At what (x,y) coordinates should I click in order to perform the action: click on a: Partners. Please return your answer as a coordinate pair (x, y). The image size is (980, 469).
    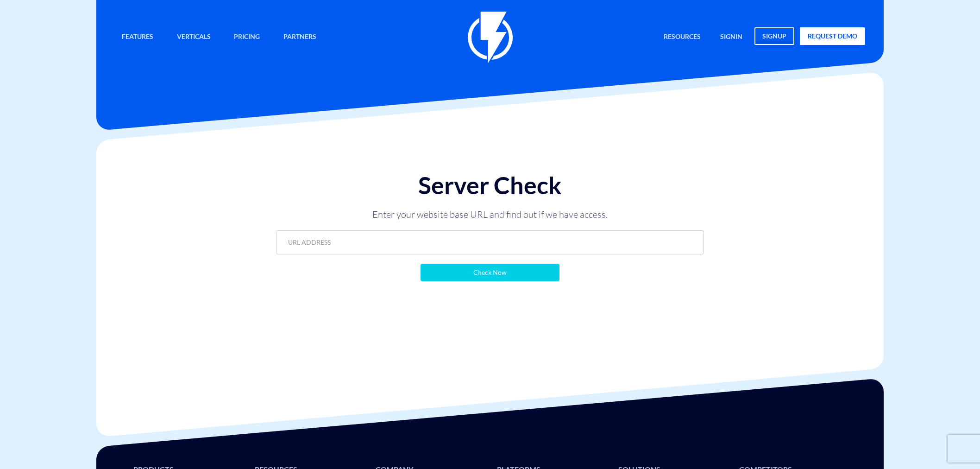
    Looking at the image, I should click on (300, 37).